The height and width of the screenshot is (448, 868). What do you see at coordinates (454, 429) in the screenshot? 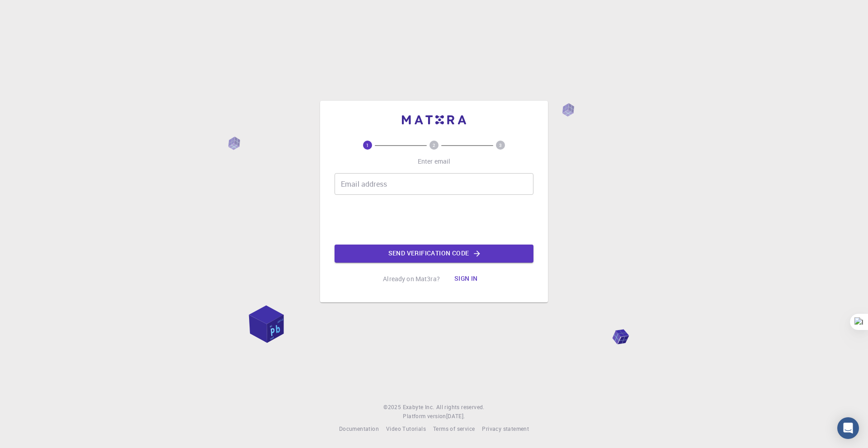
I see `a: Terms of service` at bounding box center [454, 429].